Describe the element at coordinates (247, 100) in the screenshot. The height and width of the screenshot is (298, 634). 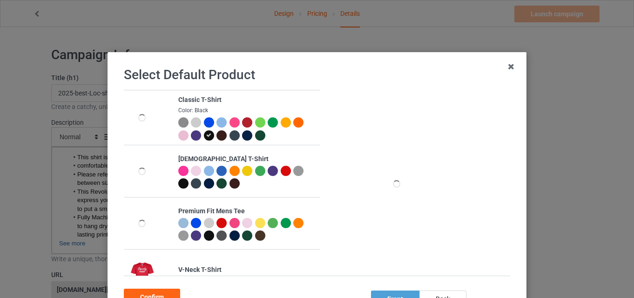
I see `div: Classic T-Shirt` at that location.